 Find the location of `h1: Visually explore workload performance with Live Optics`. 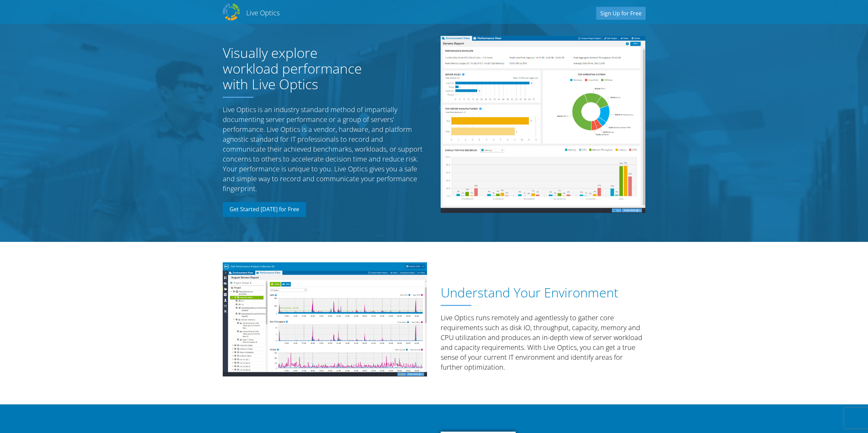

h1: Visually explore workload performance with Live Optics is located at coordinates (299, 68).